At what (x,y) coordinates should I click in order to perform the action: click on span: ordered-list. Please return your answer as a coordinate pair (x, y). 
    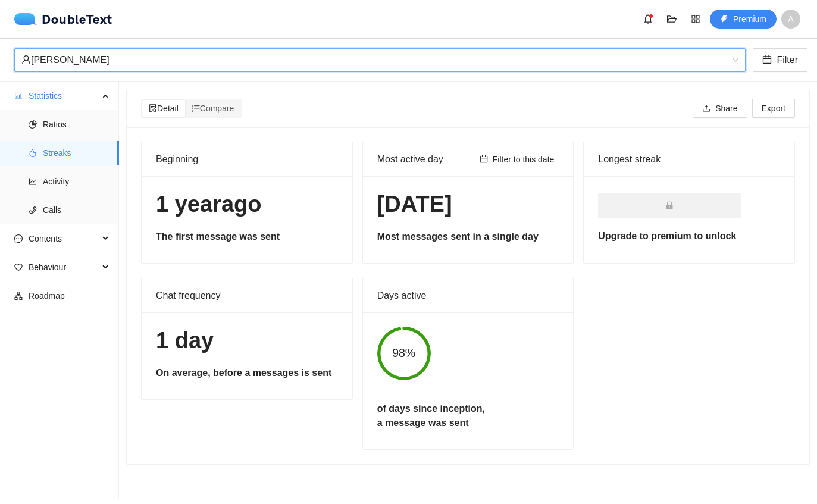
    Looking at the image, I should click on (195, 108).